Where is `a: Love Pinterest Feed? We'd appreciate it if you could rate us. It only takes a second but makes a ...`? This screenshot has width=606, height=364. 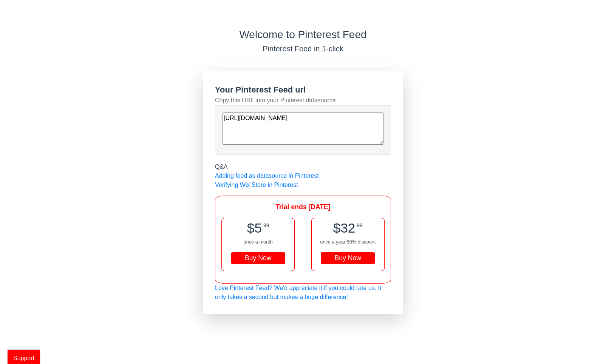 a: Love Pinterest Feed? We'd appreciate it if you could rate us. It only takes a second but makes a ... is located at coordinates (298, 292).